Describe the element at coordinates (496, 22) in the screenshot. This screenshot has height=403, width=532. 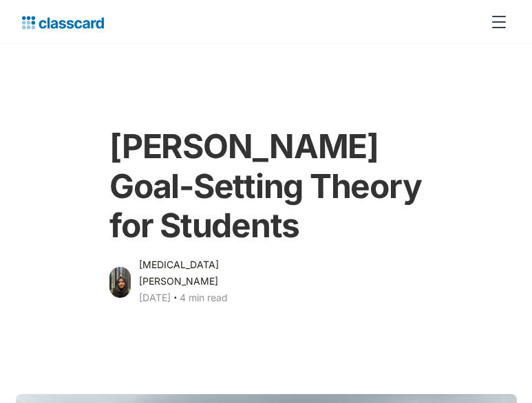
I see `div: menu` at that location.